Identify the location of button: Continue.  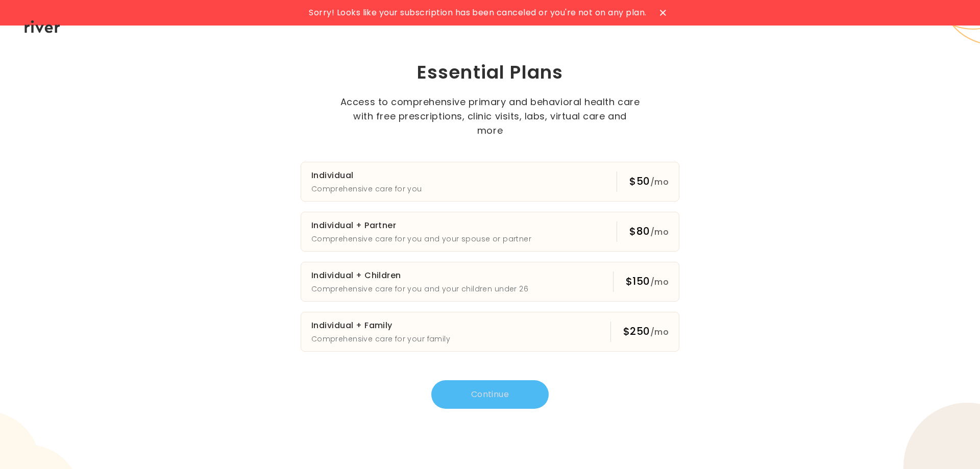
(490, 394).